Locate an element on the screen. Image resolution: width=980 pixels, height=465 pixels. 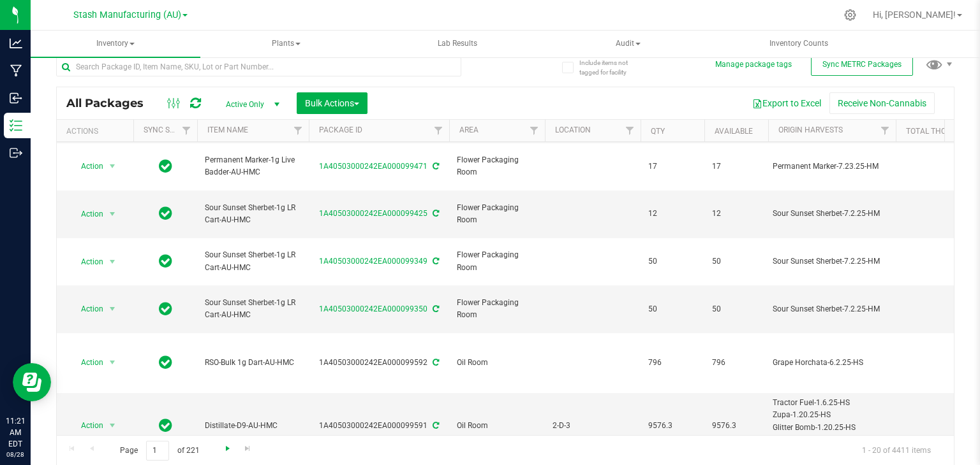
span: Include items not tagged for facility is located at coordinates (611, 67).